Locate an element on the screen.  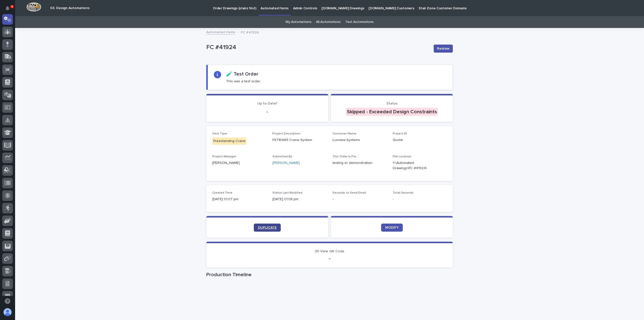
div: Notifications4 is located at coordinates (10, 10).